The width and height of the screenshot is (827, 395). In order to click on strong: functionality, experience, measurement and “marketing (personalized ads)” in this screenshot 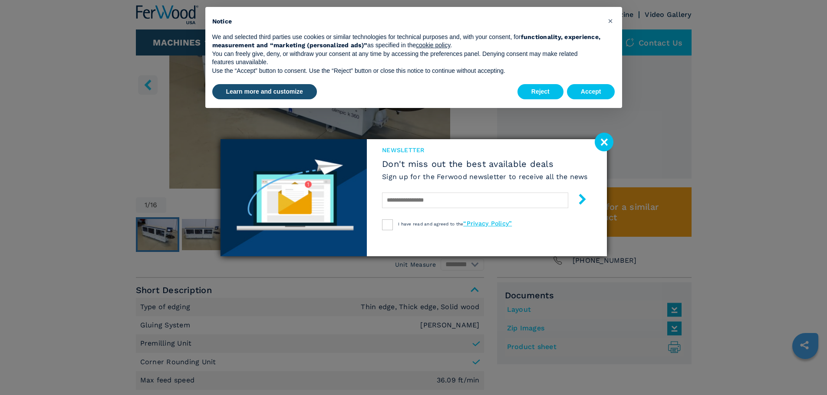, I will do `click(406, 41)`.